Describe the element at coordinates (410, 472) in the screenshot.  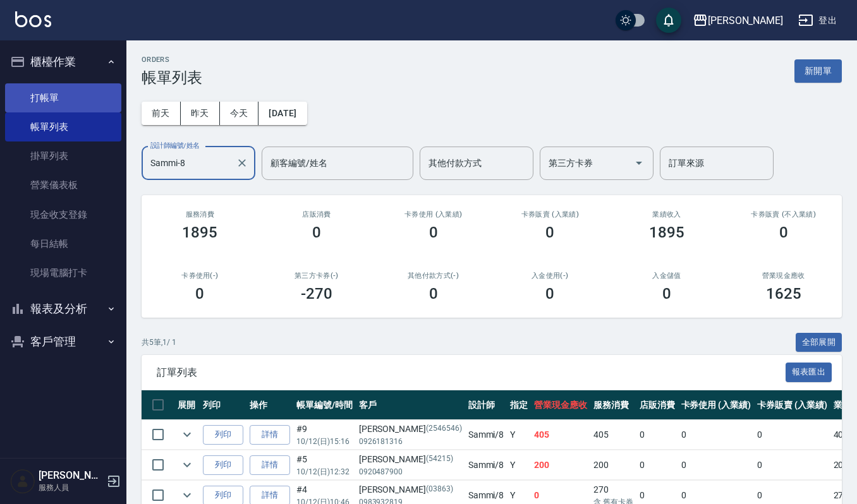
I see `p: 0920487900` at that location.